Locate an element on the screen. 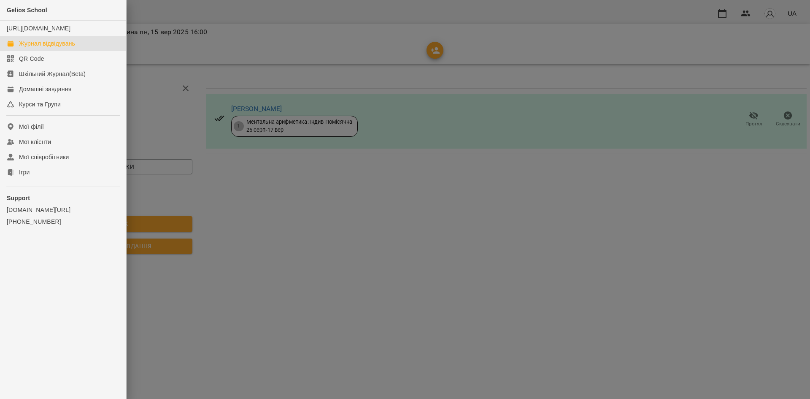 The image size is (810, 399). span: Gelios School is located at coordinates (27, 10).